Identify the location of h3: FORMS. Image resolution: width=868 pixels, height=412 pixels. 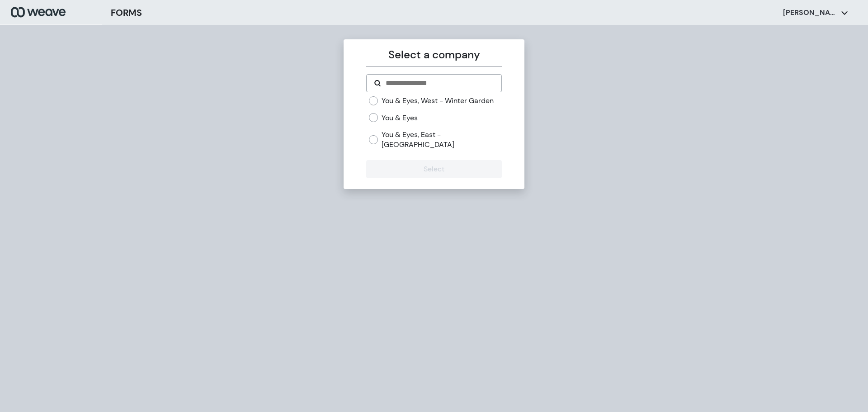
(126, 13).